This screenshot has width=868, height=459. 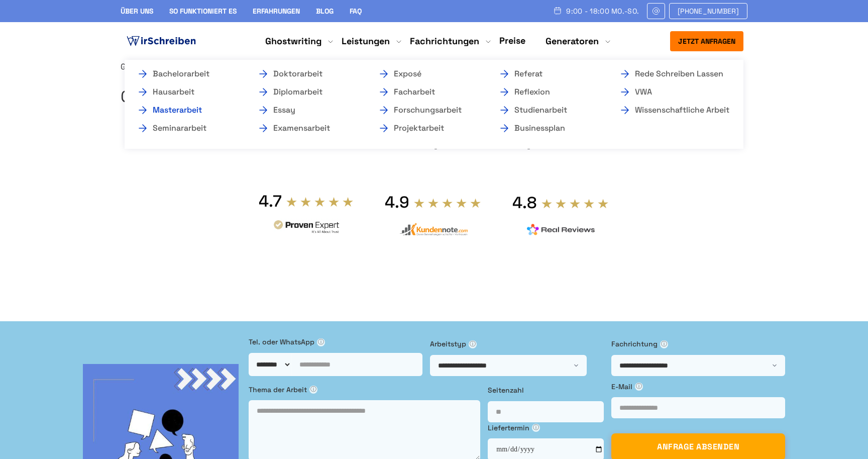 What do you see at coordinates (336, 342) in the screenshot?
I see `label: Tel. oder WhatsApp` at bounding box center [336, 342].